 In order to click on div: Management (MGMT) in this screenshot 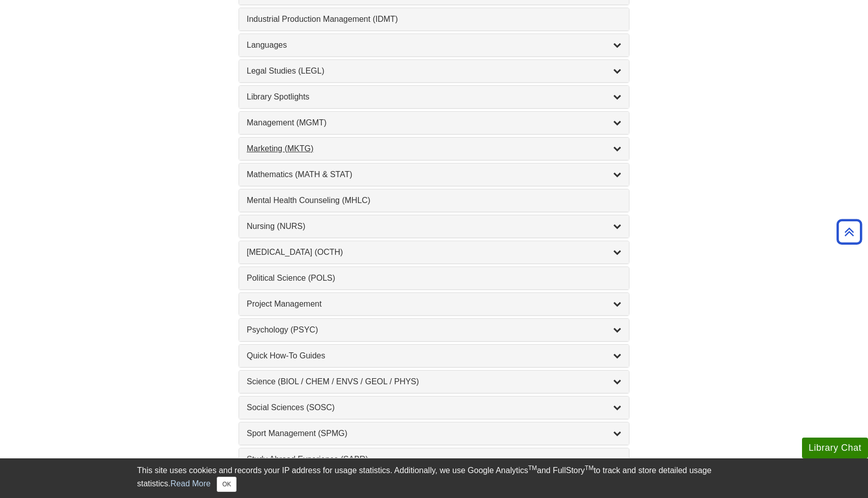, I will do `click(434, 123)`.